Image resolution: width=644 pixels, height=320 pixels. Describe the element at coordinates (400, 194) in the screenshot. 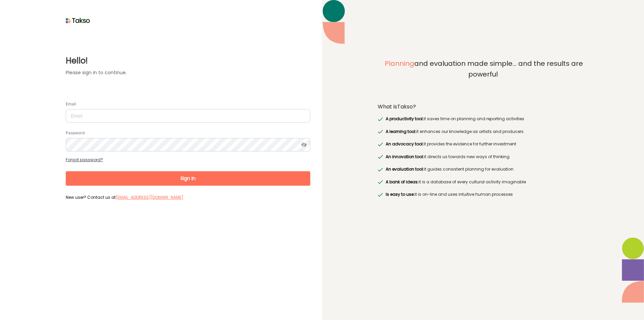

I see `span: Is easy to use:` at that location.